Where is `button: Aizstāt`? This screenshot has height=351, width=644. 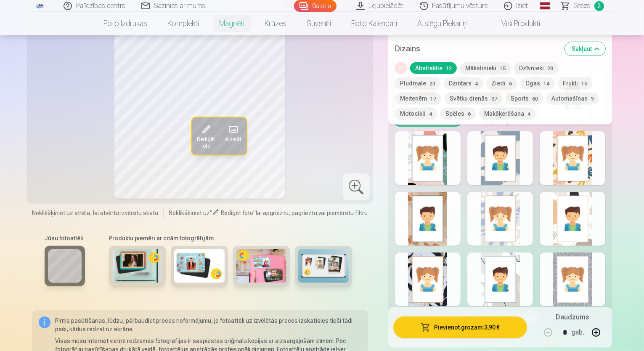 button: Aizstāt is located at coordinates (232, 136).